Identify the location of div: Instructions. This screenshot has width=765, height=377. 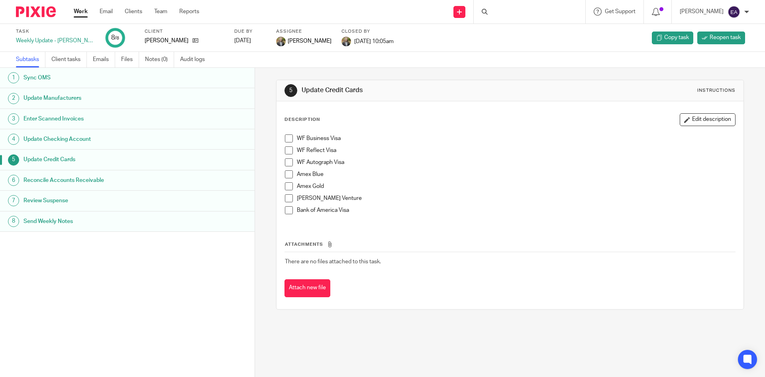
(716, 90).